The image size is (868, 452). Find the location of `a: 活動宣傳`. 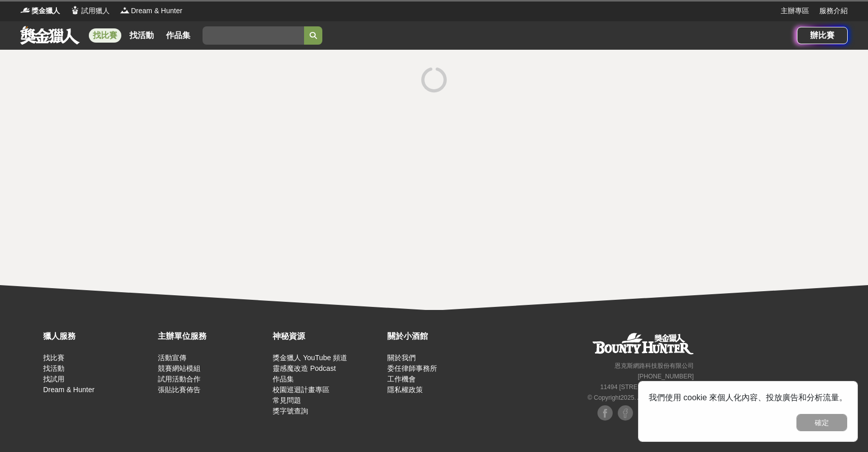

a: 活動宣傳 is located at coordinates (172, 358).